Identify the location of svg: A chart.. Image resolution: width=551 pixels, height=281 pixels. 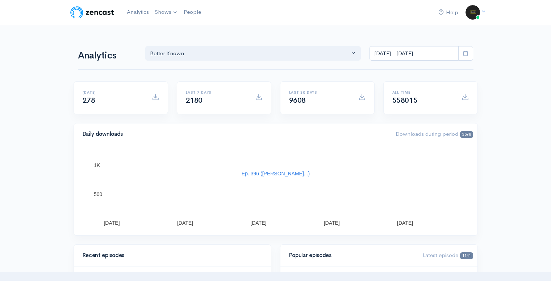
(276, 190).